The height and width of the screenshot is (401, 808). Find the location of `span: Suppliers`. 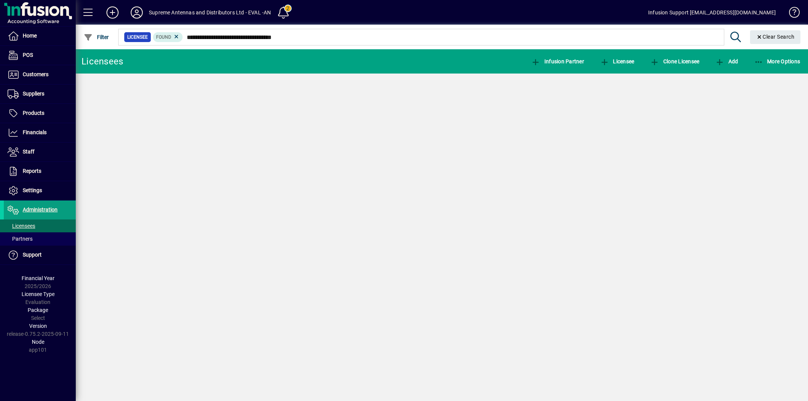

span: Suppliers is located at coordinates (33, 94).